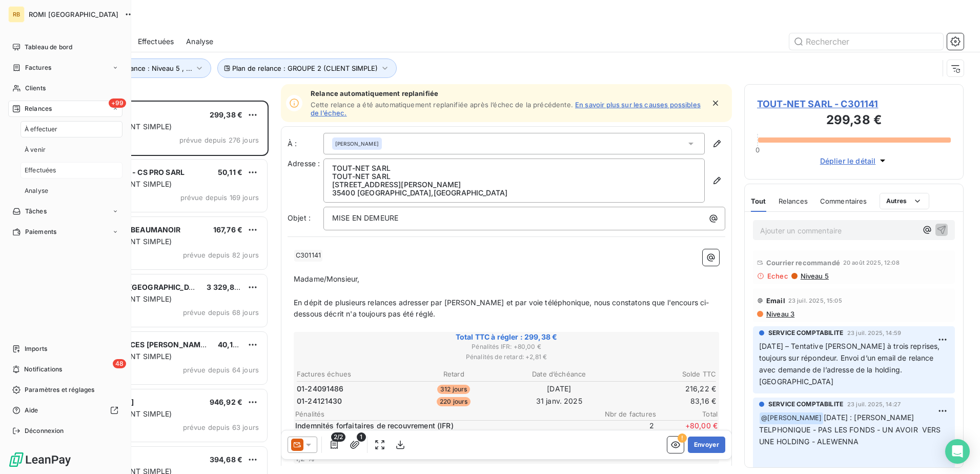 This screenshot has width=980, height=474. Describe the element at coordinates (303, 163) in the screenshot. I see `span: Adresse :` at that location.